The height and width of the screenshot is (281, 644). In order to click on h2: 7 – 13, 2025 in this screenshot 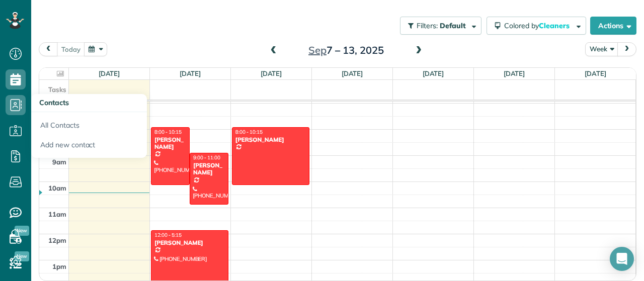, I will do `click(346, 50)`.